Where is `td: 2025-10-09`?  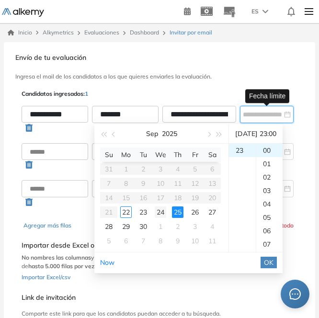
td: 2025-10-09 is located at coordinates (177, 241).